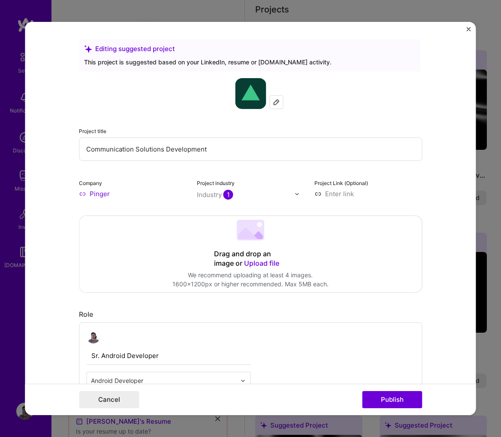  Describe the element at coordinates (262, 263) in the screenshot. I see `span: Upload file` at that location.